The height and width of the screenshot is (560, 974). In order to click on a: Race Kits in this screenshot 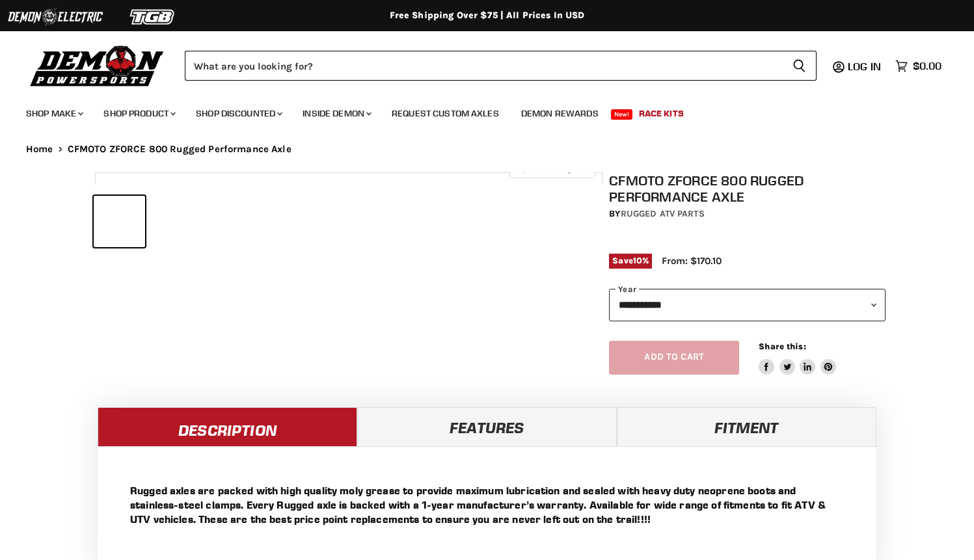, I will do `click(661, 113)`.